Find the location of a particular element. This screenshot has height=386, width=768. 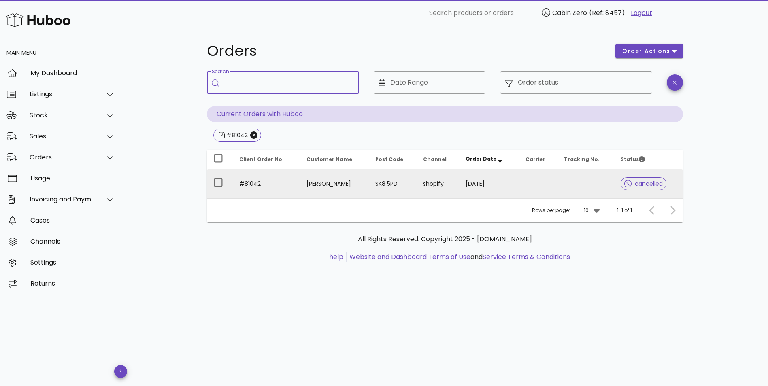

span: Tracking No. is located at coordinates (582, 159).